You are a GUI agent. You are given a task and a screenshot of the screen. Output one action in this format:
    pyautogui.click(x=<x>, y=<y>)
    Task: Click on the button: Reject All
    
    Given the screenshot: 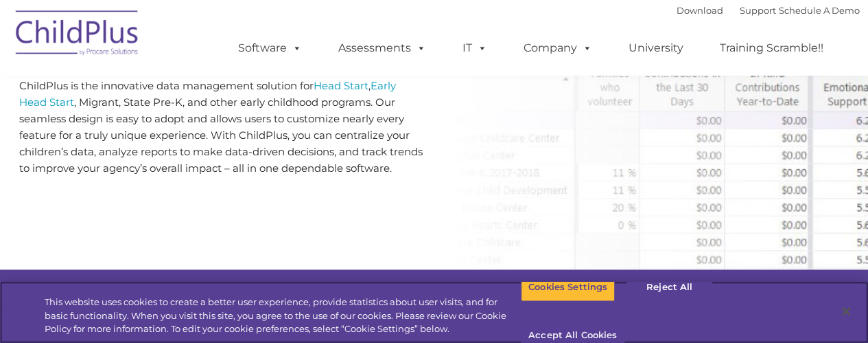 What is the action you would take?
    pyautogui.click(x=669, y=287)
    